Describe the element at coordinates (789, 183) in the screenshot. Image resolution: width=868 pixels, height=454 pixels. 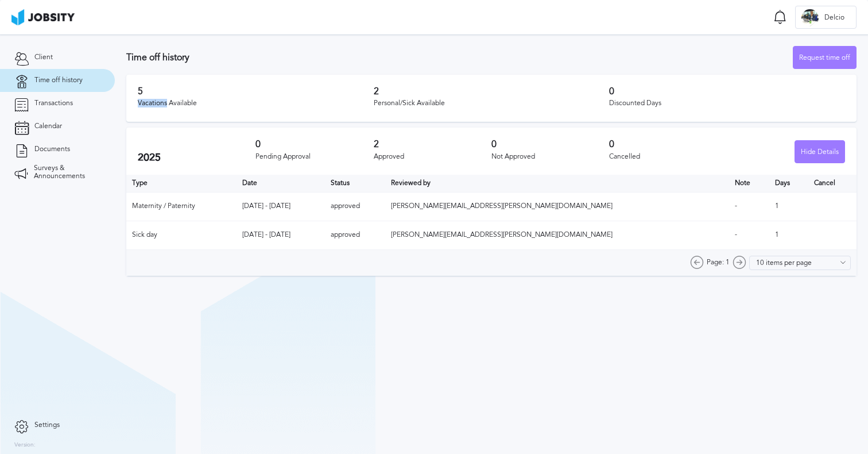
I see `th: Days` at that location.